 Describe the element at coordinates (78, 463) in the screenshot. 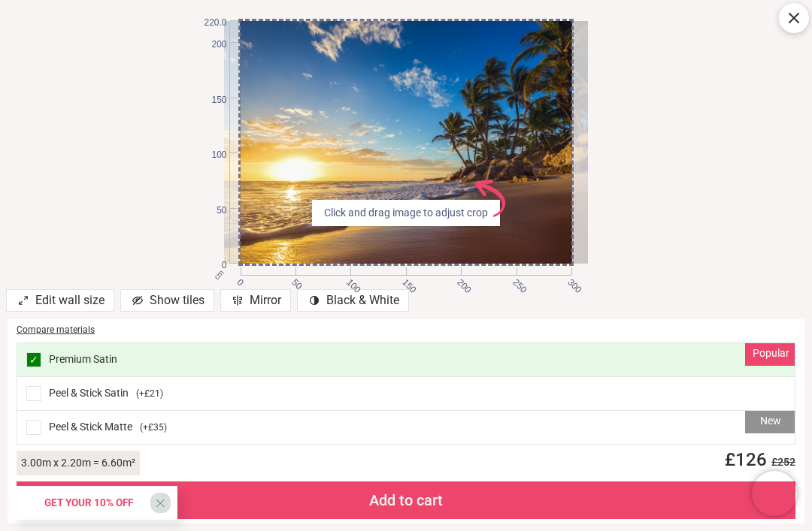

I see `div: 3.00 m x 2.20 m = 6.60 m²` at that location.